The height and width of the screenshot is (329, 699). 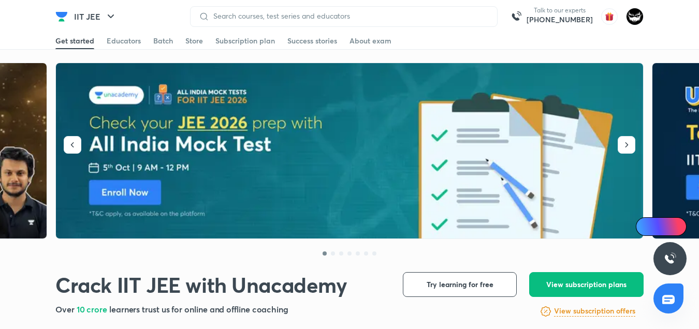 I want to click on button: View subscription plans, so click(x=586, y=285).